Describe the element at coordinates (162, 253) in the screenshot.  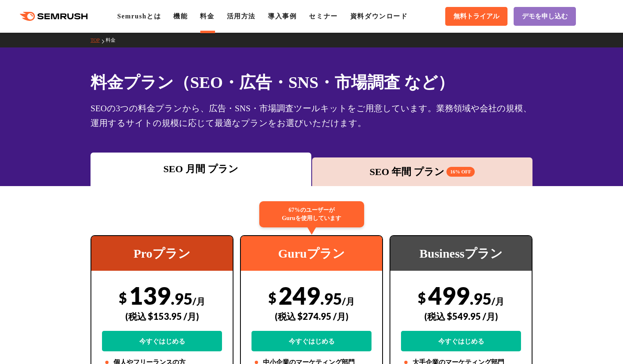
I see `div: Proプラン` at that location.